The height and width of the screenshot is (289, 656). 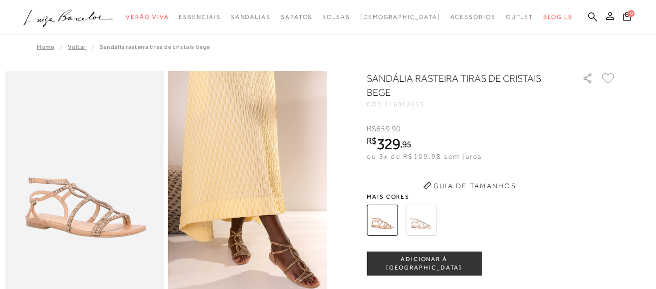 What do you see at coordinates (421, 220) in the screenshot?
I see `img: SANDÁLIA RASTEIRA TIRAS DE CRISTAIS OFF WHITE` at bounding box center [421, 220].